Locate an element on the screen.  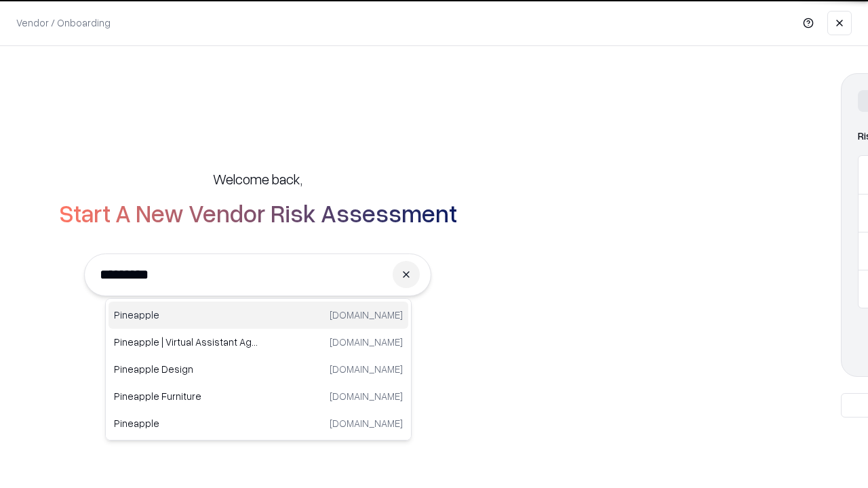
h2: Start A New Vendor Risk Assessment is located at coordinates (258, 213).